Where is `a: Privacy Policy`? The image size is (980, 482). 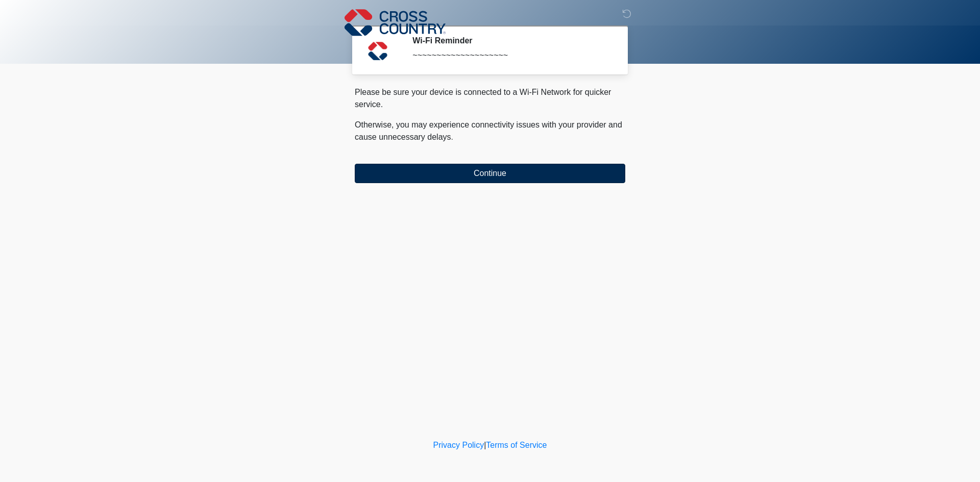 a: Privacy Policy is located at coordinates (459, 445).